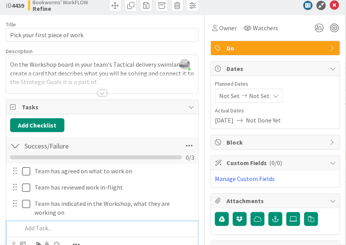 The width and height of the screenshot is (346, 245). Describe the element at coordinates (185, 64) in the screenshot. I see `img: jIClQ55mJEe4la83176FWmfCkxn1SgSj.jpg` at that location.